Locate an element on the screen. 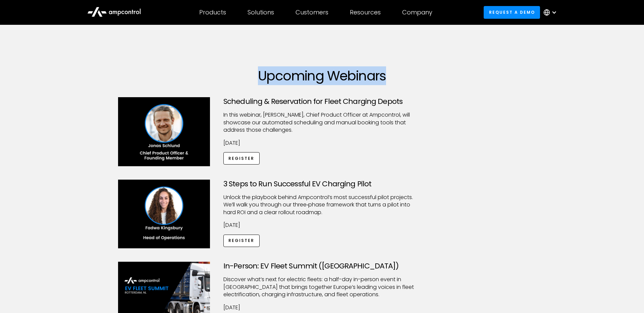 Image resolution: width=644 pixels, height=313 pixels. p: Unlock the playbook behind Ampcontrol’s most successful pilot projects. We’ll walk you through ou... is located at coordinates (322, 205).